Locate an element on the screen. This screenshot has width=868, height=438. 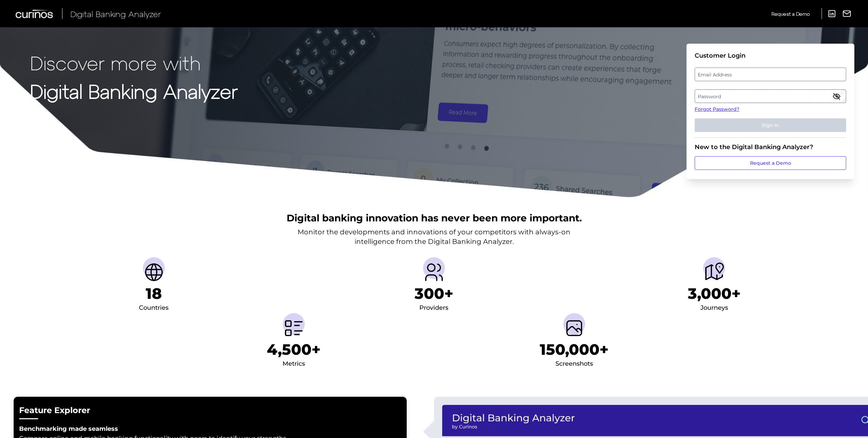
img: Providers is located at coordinates (434, 272).